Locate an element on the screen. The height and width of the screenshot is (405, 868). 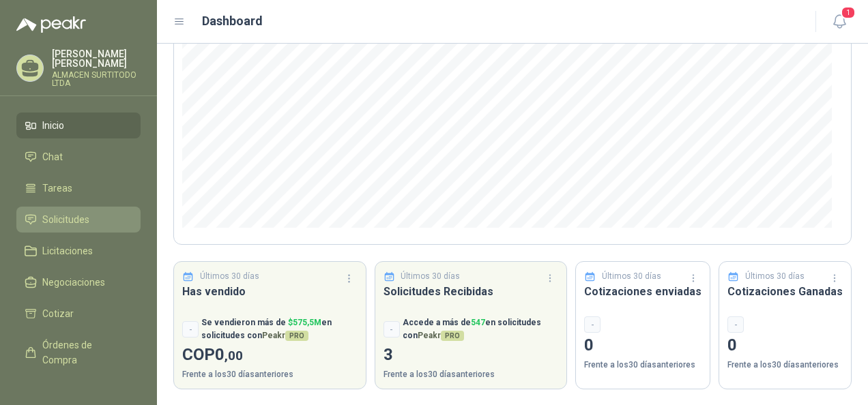
span: Chat is located at coordinates (53, 157).